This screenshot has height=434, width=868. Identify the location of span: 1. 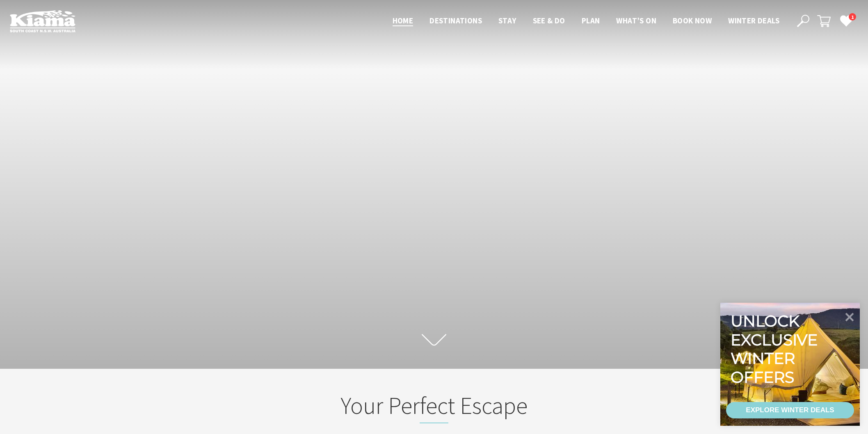
(852, 16).